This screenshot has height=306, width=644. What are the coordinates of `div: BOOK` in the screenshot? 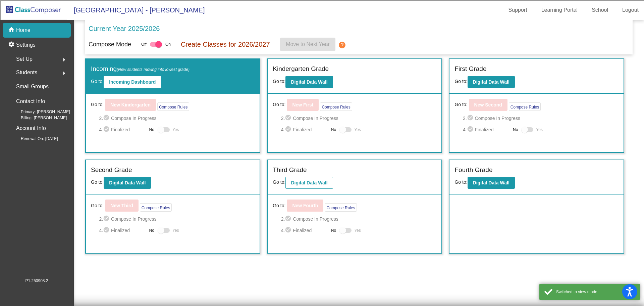 It's located at (322, 213).